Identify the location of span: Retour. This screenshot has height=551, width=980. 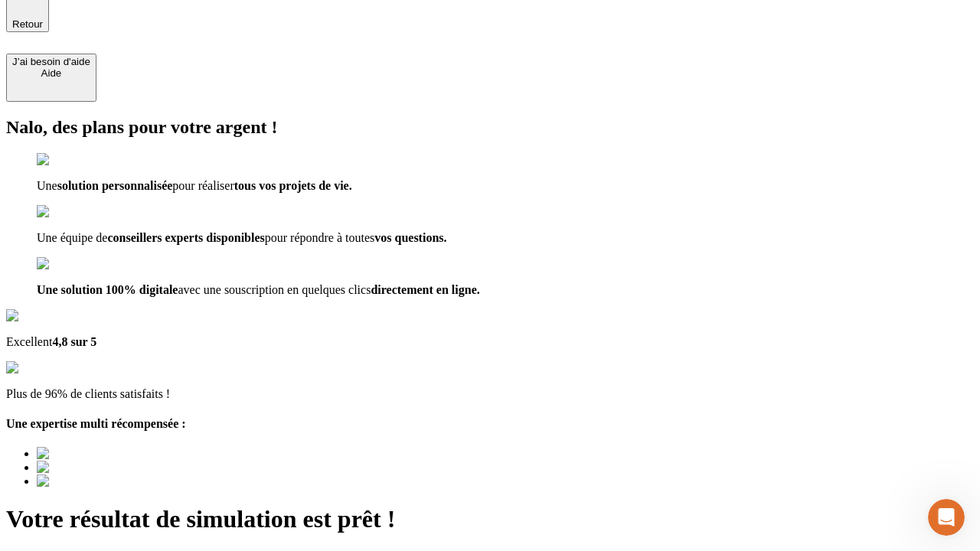
(28, 24).